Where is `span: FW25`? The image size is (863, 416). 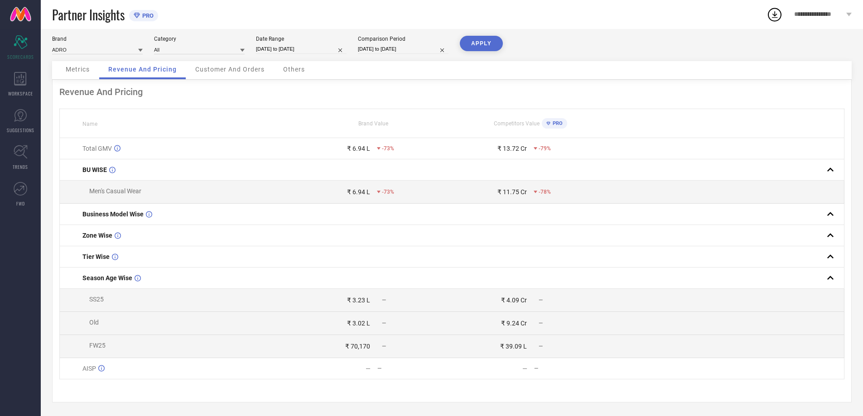
span: FW25 is located at coordinates (97, 345).